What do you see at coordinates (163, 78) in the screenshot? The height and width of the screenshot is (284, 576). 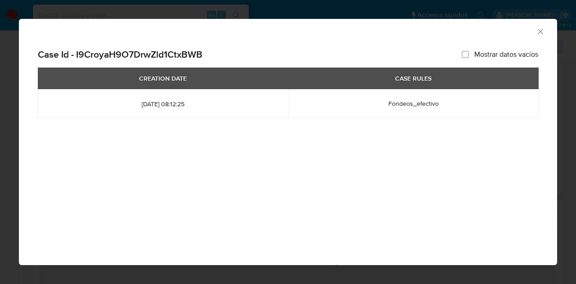 I see `div: CREATION DATE` at bounding box center [163, 78].